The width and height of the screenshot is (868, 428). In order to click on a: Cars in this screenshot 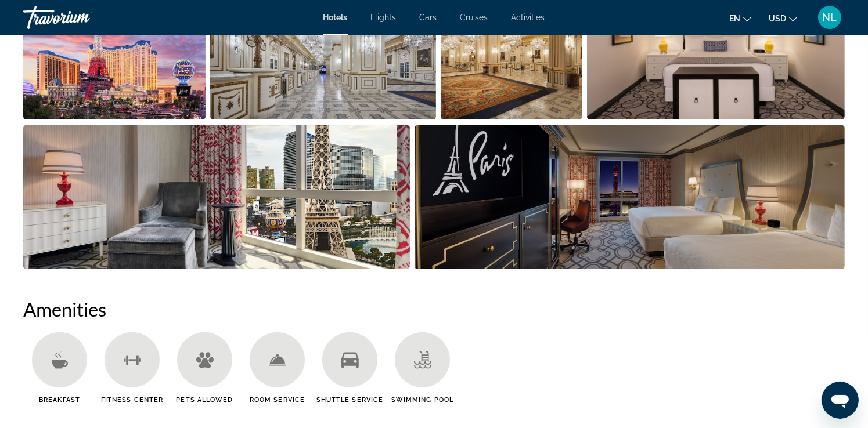, I will do `click(428, 17)`.